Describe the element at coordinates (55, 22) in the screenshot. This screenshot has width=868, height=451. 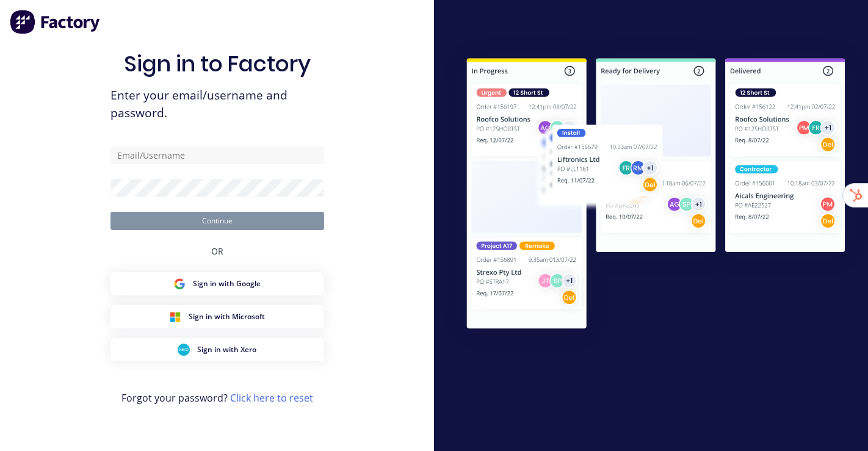
I see `img: Factory` at that location.